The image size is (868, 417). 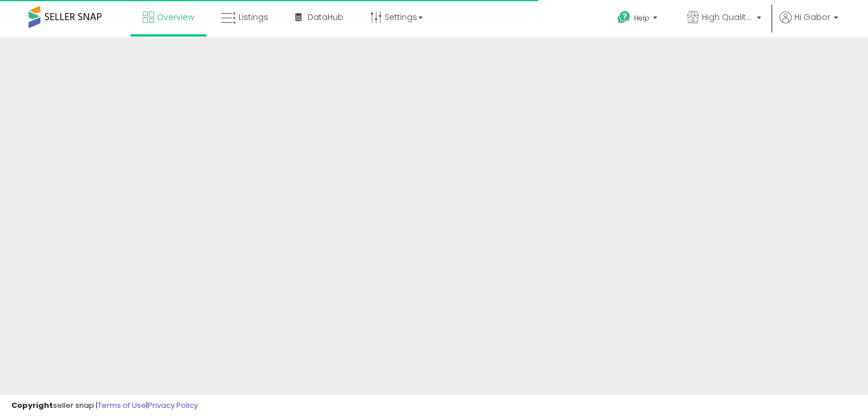 What do you see at coordinates (727, 17) in the screenshot?
I see `span: High Quality Good Prices` at bounding box center [727, 17].